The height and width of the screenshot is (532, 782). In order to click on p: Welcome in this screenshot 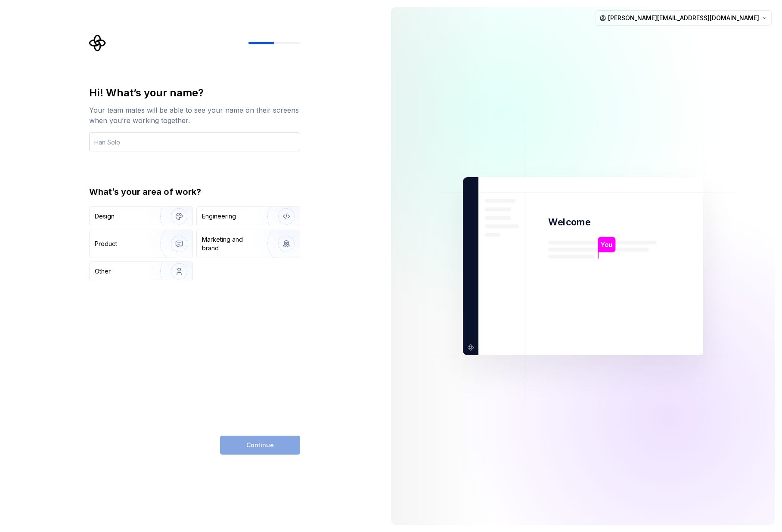, I will do `click(569, 221)`.